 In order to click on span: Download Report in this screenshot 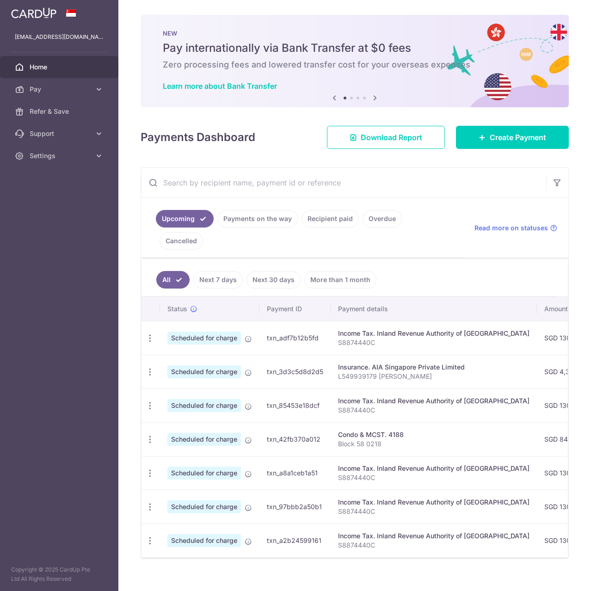, I will do `click(391, 137)`.